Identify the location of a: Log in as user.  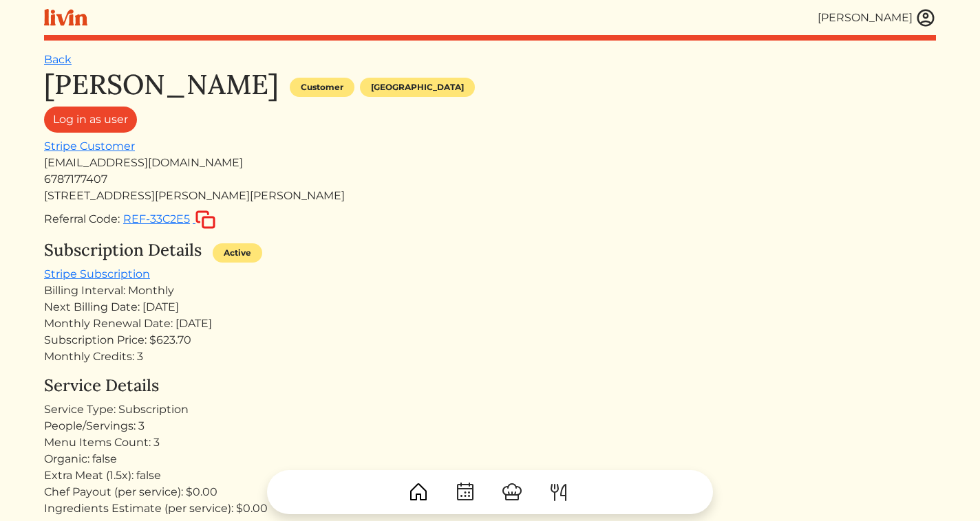
(90, 120).